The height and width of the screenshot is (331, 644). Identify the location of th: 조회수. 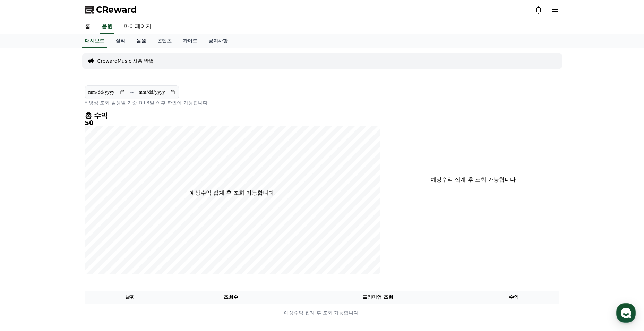
(231, 297).